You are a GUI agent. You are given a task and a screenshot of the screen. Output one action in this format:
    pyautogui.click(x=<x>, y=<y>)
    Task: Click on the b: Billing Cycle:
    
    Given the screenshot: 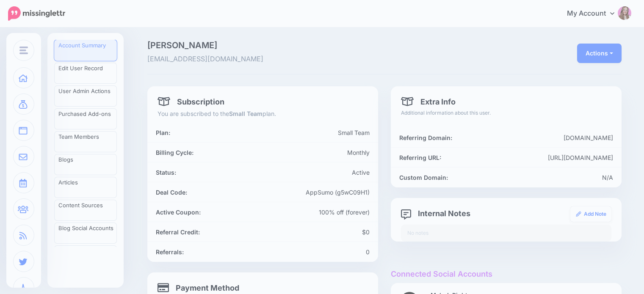 What is the action you would take?
    pyautogui.click(x=174, y=152)
    